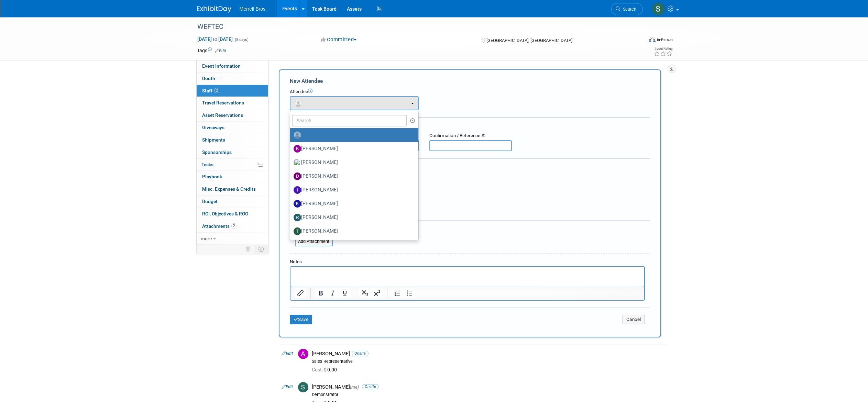 This screenshot has width=868, height=402. Describe the element at coordinates (658, 9) in the screenshot. I see `img: Shannon Kennedy` at that location.